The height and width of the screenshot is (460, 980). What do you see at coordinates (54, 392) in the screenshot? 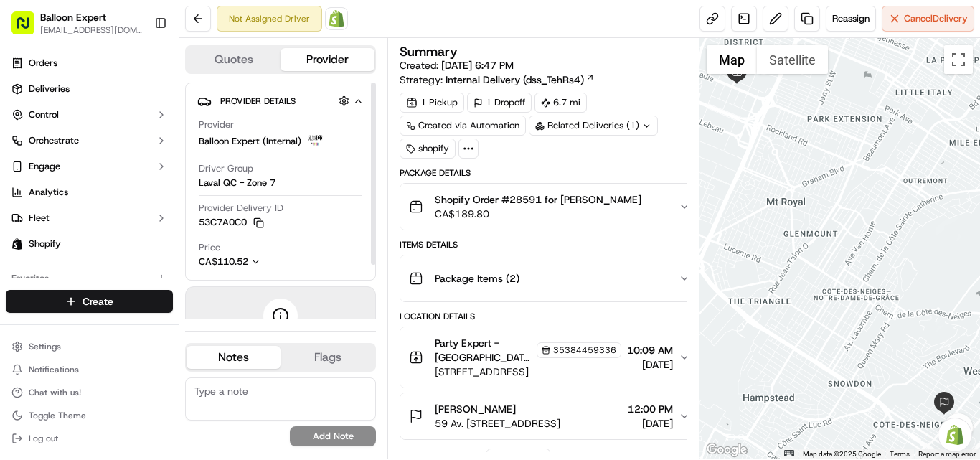
I see `span: Chat with us!` at bounding box center [54, 392].